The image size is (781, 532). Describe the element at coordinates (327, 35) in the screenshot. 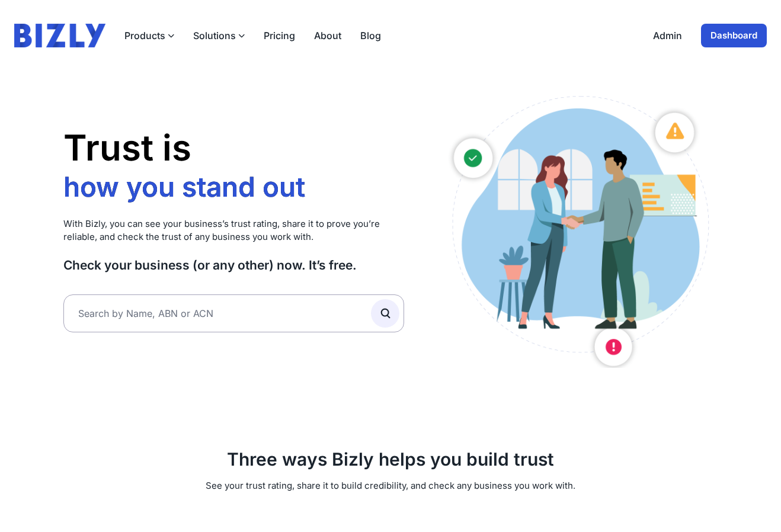

I see `a: About` at that location.